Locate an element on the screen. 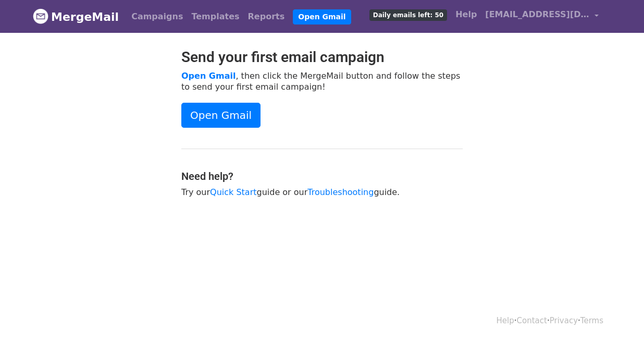  img: MergeMail logo is located at coordinates (41, 16).